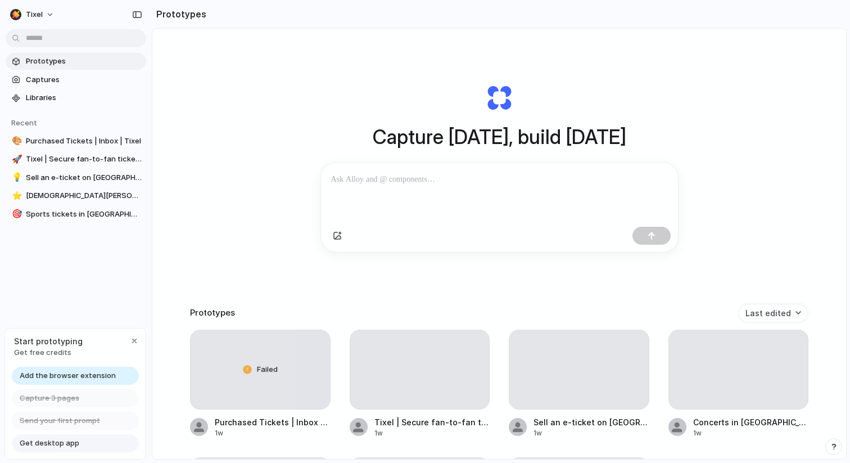 Image resolution: width=850 pixels, height=463 pixels. I want to click on a: Libraries, so click(76, 98).